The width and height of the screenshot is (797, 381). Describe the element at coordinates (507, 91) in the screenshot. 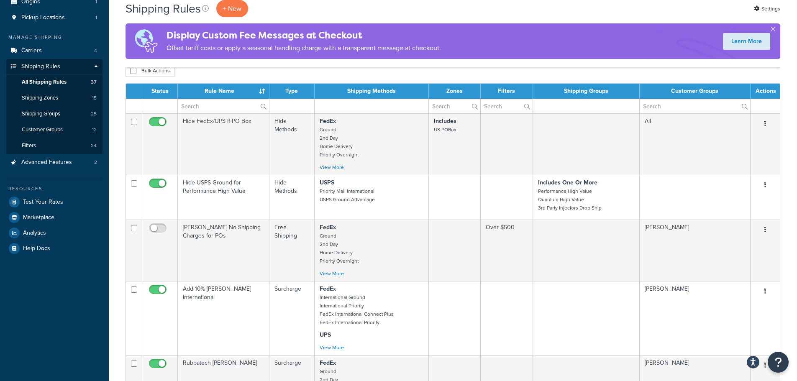

I see `th: Filters` at that location.